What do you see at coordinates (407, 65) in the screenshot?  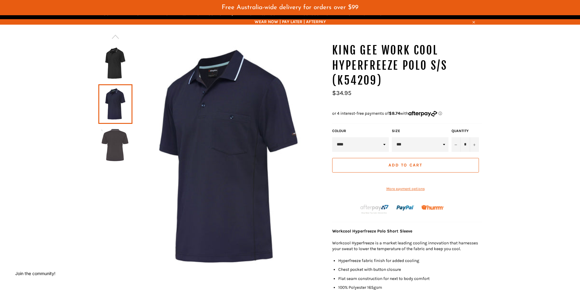 I see `h1: King Gee Work Cool Hyperfreeze Polo S/S (K54209)` at bounding box center [407, 65].